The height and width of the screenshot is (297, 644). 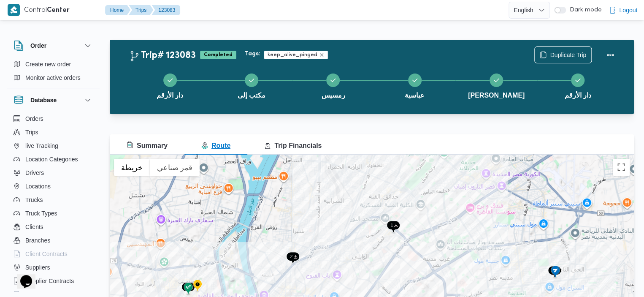 What do you see at coordinates (38, 240) in the screenshot?
I see `span: Branches` at bounding box center [38, 240].